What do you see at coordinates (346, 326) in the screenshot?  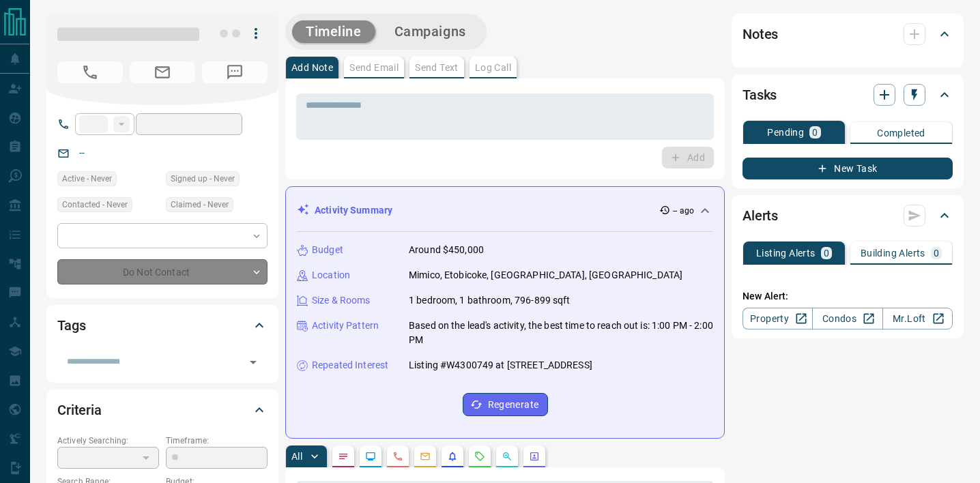 I see `p: Activity Pattern` at bounding box center [346, 326].